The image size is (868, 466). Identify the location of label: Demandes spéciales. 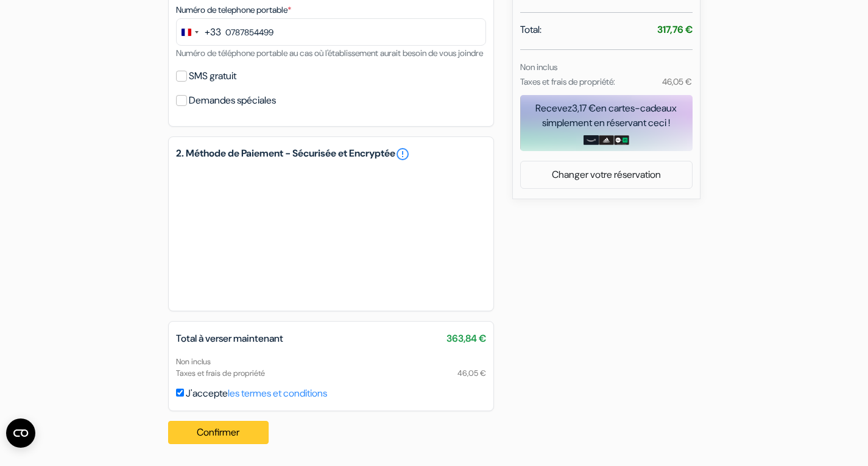
(232, 100).